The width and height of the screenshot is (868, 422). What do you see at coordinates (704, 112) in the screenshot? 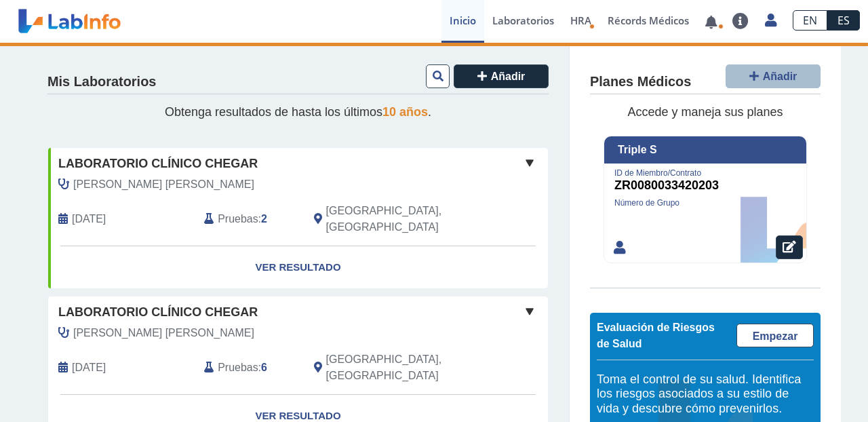
I see `span: Accede y maneja sus planes` at bounding box center [704, 112].